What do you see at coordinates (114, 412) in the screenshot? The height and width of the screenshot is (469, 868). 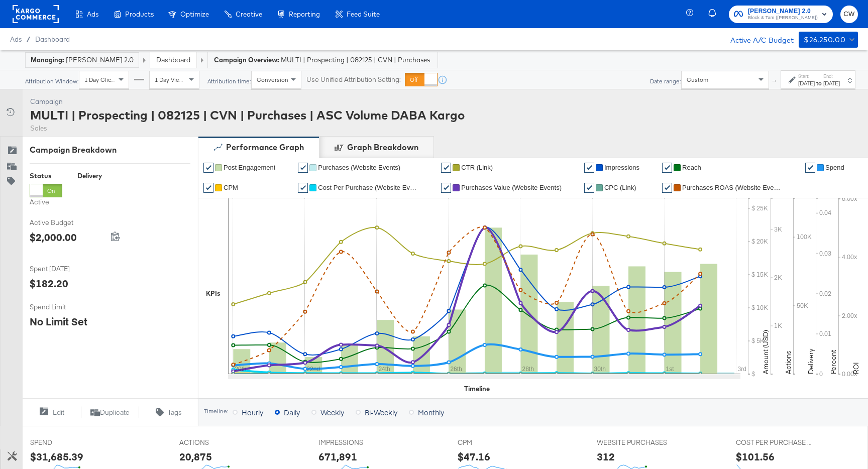 I see `span: Duplicate` at bounding box center [114, 412].